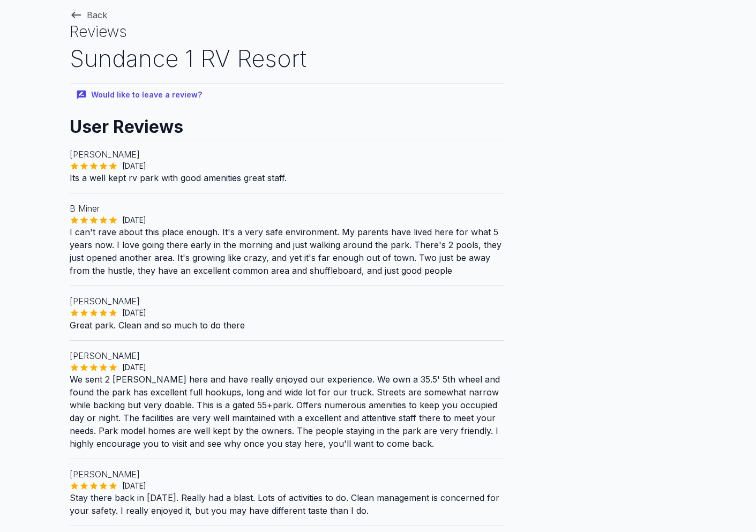 The width and height of the screenshot is (756, 532). Describe the element at coordinates (286, 31) in the screenshot. I see `h1: Reviews` at that location.